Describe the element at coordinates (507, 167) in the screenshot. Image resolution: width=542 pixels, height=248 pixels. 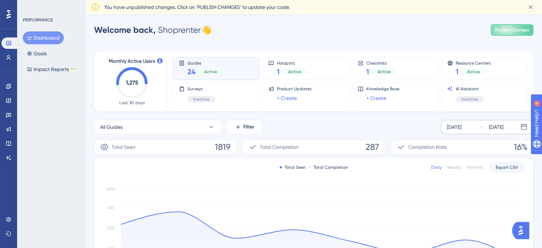
I see `button: Export CSV` at that location.